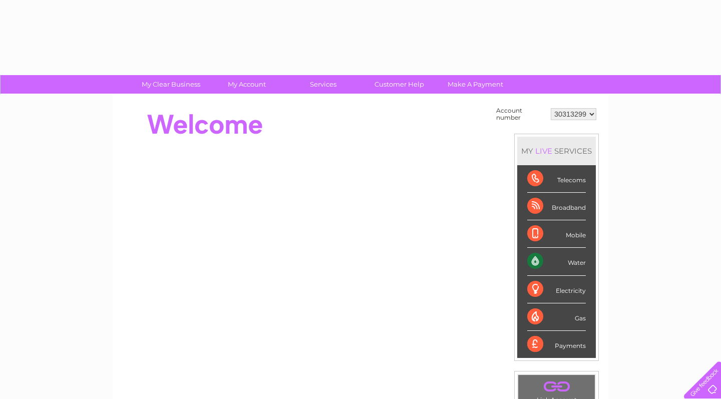 This screenshot has height=399, width=721. I want to click on div: Mobile, so click(557, 234).